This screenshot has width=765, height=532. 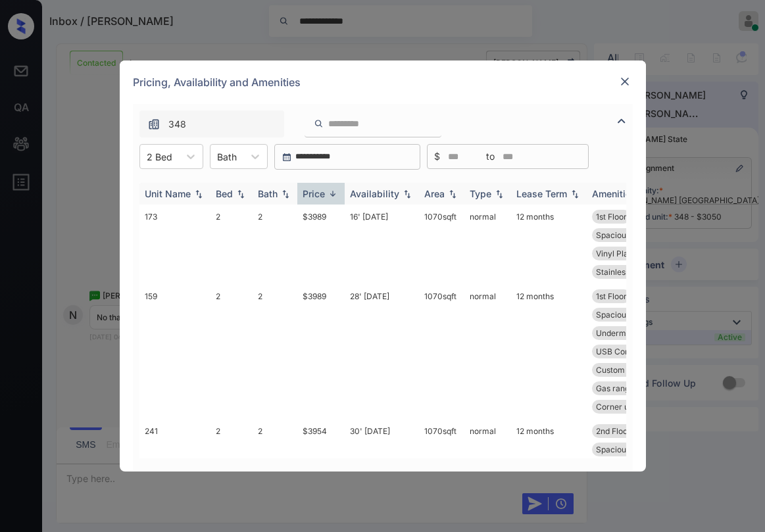 I want to click on span: Custom Closet, so click(x=623, y=369).